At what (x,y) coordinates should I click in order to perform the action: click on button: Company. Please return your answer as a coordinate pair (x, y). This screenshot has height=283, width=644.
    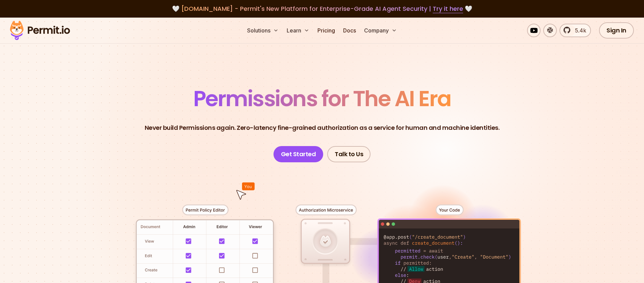
    Looking at the image, I should click on (380, 30).